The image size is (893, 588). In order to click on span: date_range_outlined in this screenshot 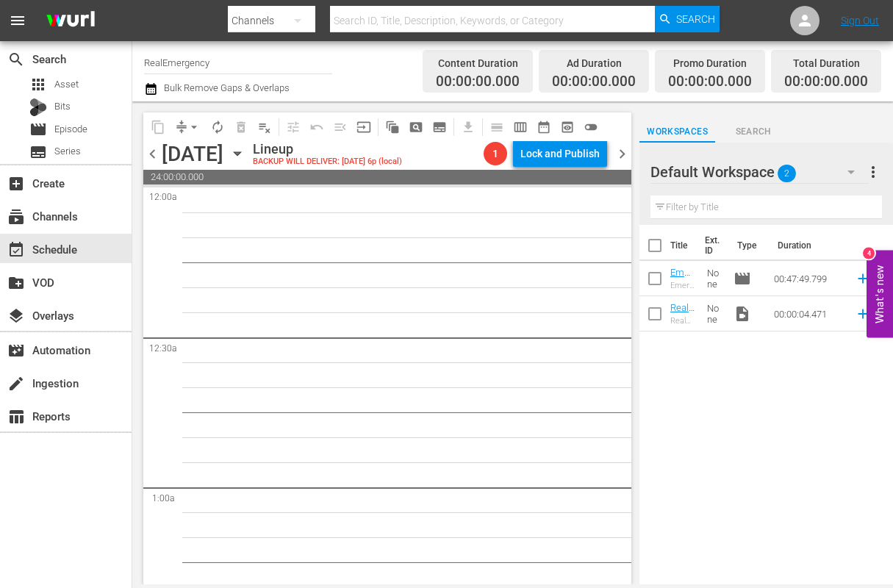, I will do `click(544, 127)`.